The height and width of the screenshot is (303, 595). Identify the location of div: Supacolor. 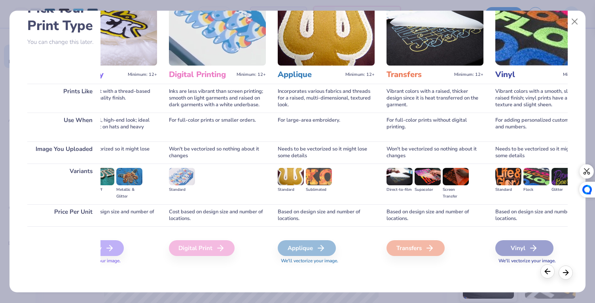
(427, 190).